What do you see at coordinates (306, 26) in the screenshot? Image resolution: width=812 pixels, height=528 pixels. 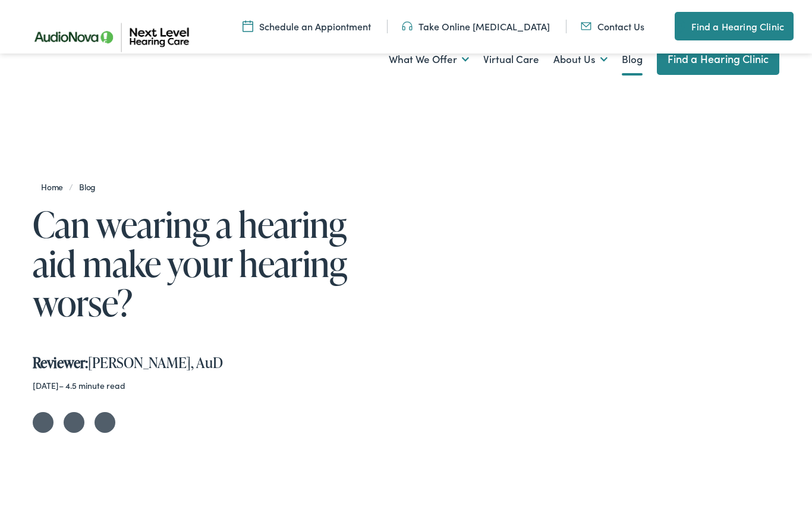 I see `a: Schedule an Appiontment` at bounding box center [306, 26].